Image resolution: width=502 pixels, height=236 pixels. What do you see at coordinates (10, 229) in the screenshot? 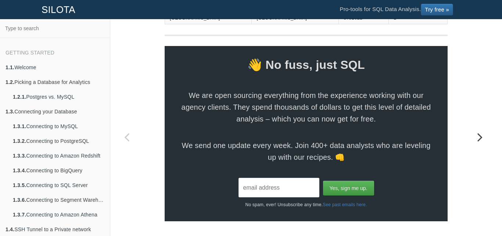
I see `b: 1.4.` at bounding box center [10, 229].